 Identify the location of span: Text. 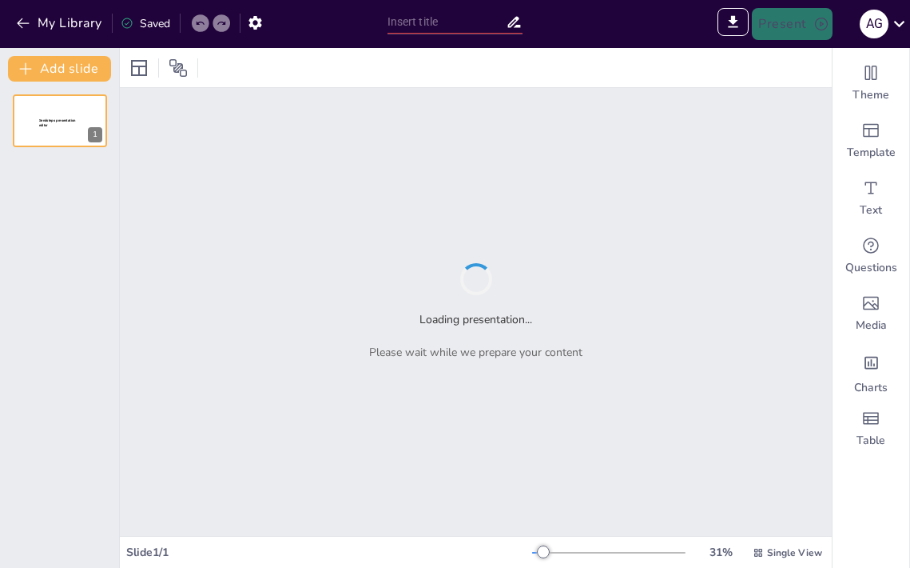
(871, 210).